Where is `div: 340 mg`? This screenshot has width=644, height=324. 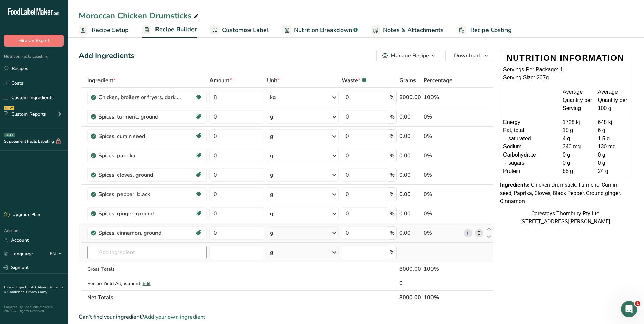 div: 340 mg is located at coordinates (577, 147).